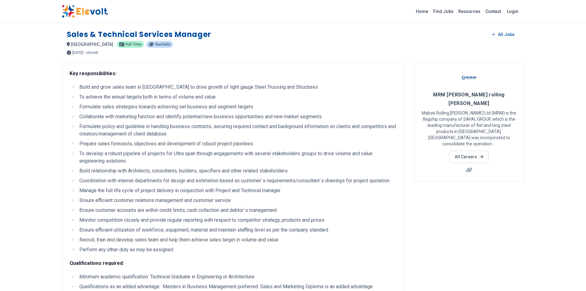 The width and height of the screenshot is (586, 291). What do you see at coordinates (237, 276) in the screenshot?
I see `li: Minimum academic qualification: Technical Graduate in Engineering or Architecture` at bounding box center [237, 276].